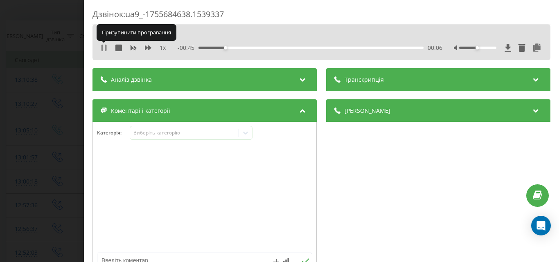  Describe the element at coordinates (140, 111) in the screenshot. I see `span: Коментарі і категорії` at that location.